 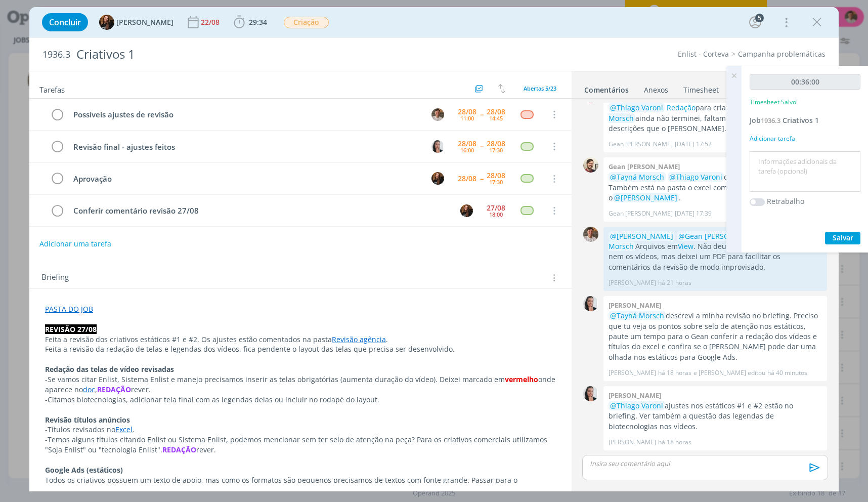 I want to click on p: Feita a revisão da redação de telas e legendas dos vídeos, fica pendente o layout das telas que p..., so click(x=301, y=349).